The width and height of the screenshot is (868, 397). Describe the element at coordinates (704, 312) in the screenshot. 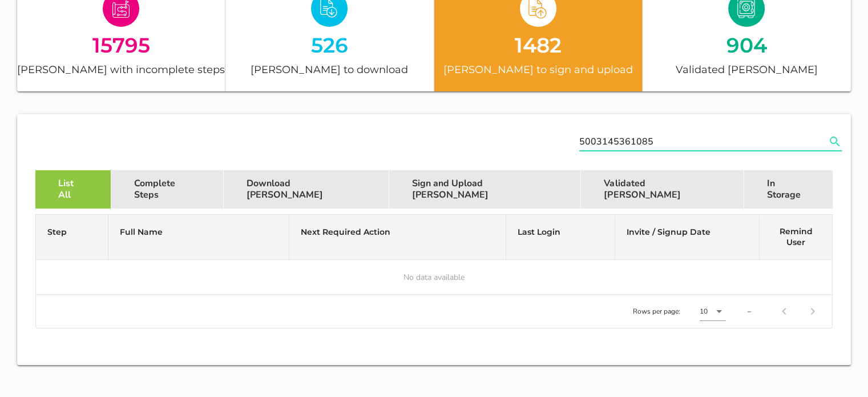

I see `div: 10` at that location.